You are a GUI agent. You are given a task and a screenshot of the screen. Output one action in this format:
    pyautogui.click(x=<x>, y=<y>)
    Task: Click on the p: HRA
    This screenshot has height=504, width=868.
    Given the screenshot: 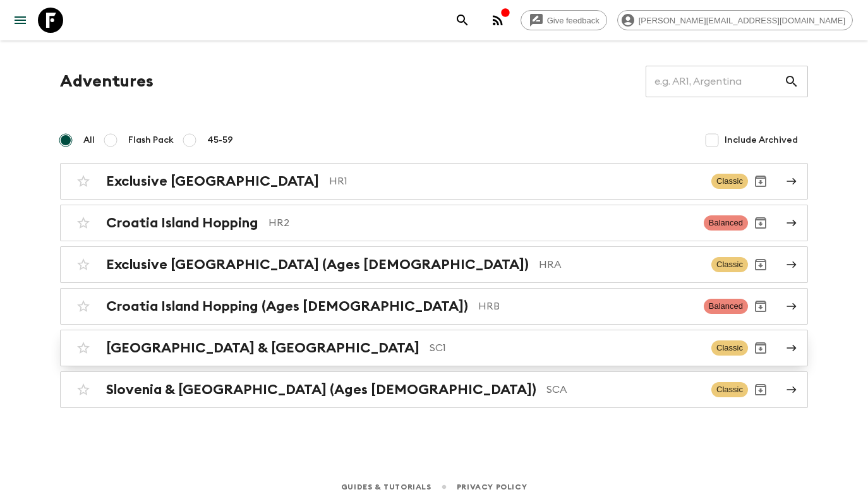 What is the action you would take?
    pyautogui.click(x=620, y=265)
    